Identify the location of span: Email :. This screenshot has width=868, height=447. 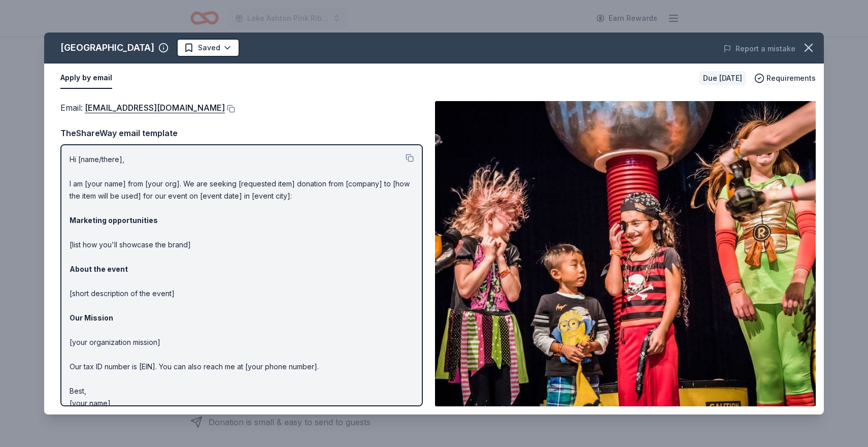
(142, 108).